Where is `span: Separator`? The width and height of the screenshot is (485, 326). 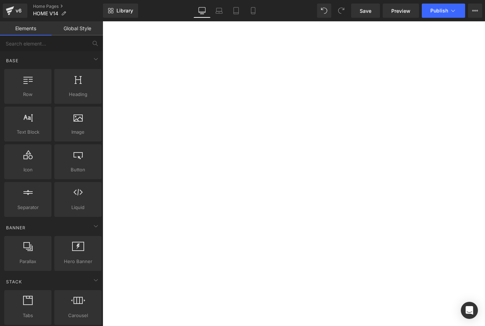 span: Separator is located at coordinates (28, 207).